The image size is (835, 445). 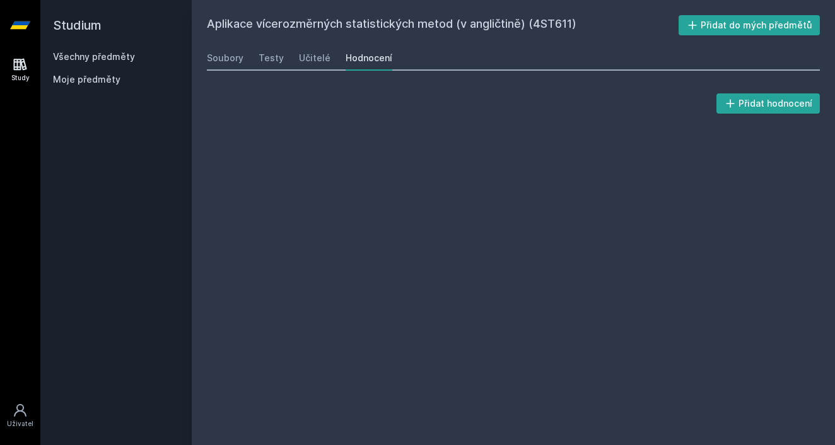 I want to click on a: Uživatel, so click(x=20, y=415).